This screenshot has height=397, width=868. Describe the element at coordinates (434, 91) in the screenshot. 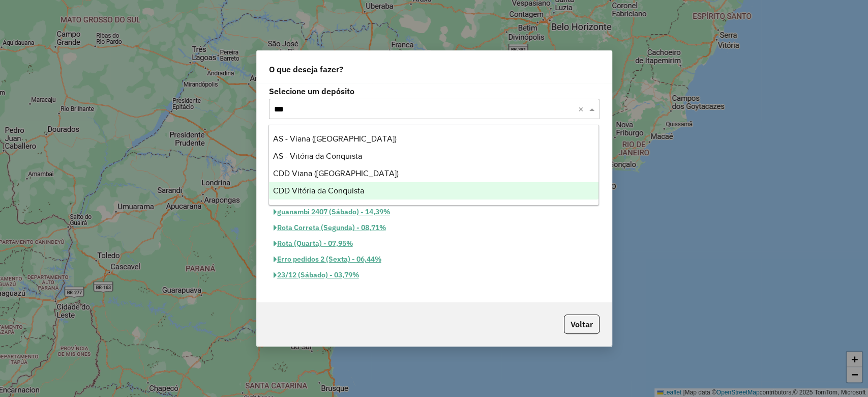

I see `label: Selecione um depósito` at that location.